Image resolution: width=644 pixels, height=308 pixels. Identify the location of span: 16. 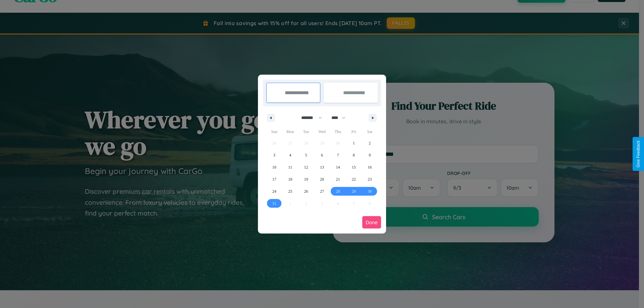
(369, 167).